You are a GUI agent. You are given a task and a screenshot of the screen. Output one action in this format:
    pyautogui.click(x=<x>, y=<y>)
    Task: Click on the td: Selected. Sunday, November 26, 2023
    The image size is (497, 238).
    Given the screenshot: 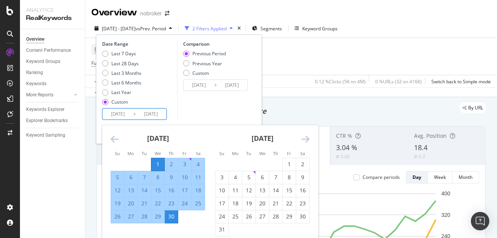 What is the action you would take?
    pyautogui.click(x=117, y=216)
    